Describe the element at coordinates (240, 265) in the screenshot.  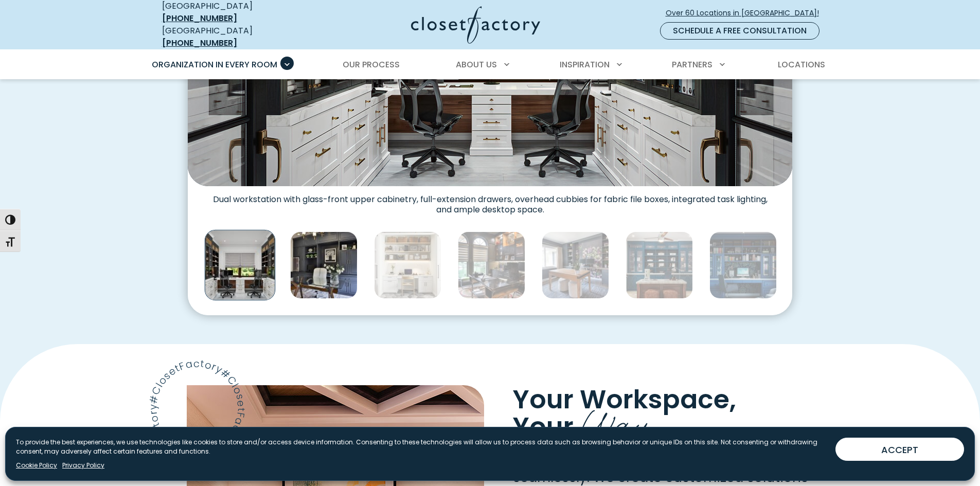
I see `img: Dual workstation home office with glass-front upper cabinetry, full-extension drawers, overhead c...` at that location.